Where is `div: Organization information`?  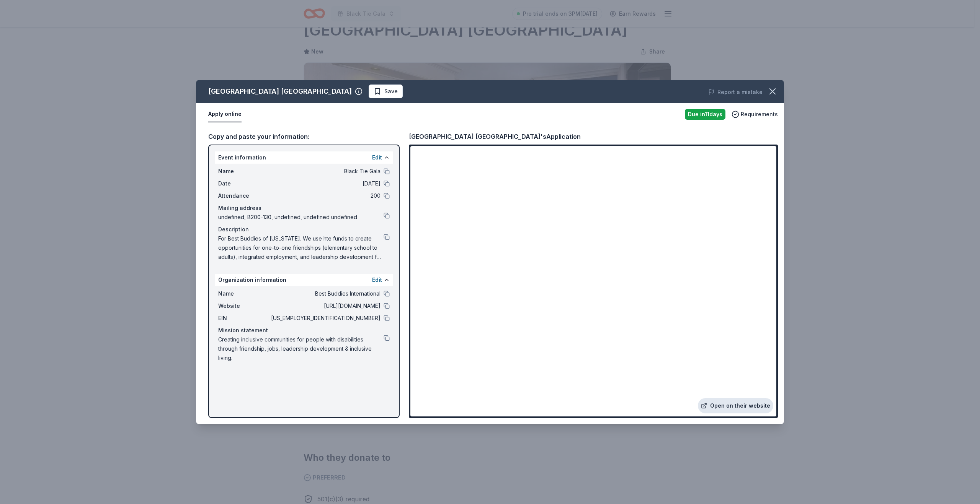
div: Organization information is located at coordinates (304, 280).